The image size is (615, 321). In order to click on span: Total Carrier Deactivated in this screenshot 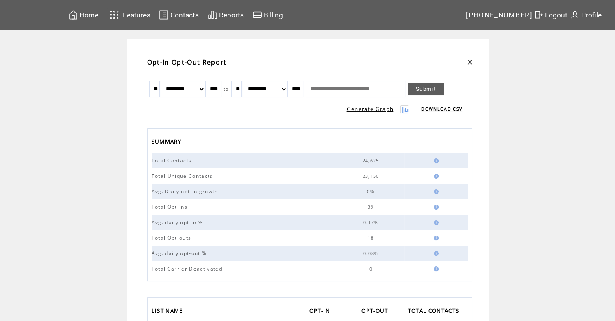, I will do `click(188, 268)`.